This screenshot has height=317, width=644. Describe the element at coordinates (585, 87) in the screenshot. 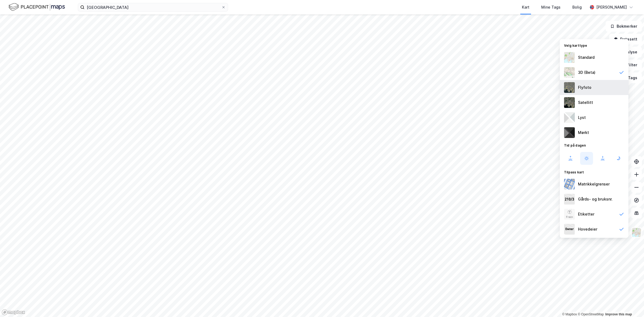

I see `div: Flyfoto` at that location.